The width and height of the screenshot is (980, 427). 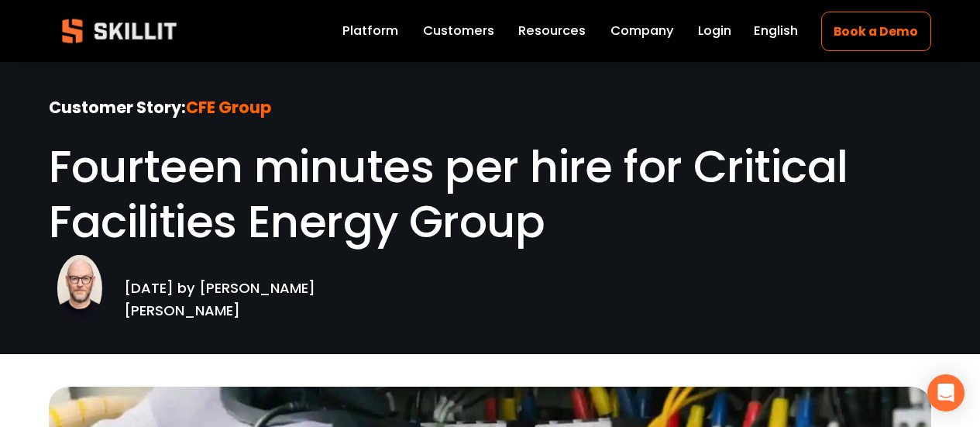 What do you see at coordinates (552, 31) in the screenshot?
I see `a: folder dropdown` at bounding box center [552, 31].